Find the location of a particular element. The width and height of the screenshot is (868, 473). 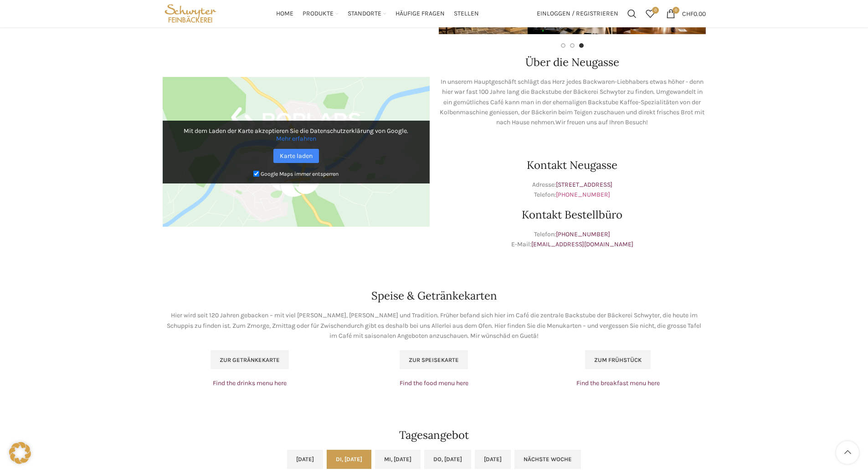

span: Stellen is located at coordinates (466, 13).